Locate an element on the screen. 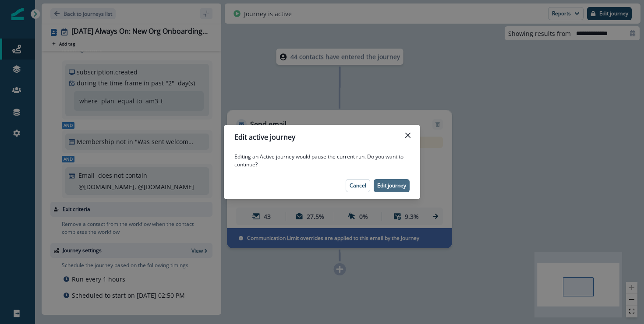 The width and height of the screenshot is (644, 324). button: Close is located at coordinates (408, 135).